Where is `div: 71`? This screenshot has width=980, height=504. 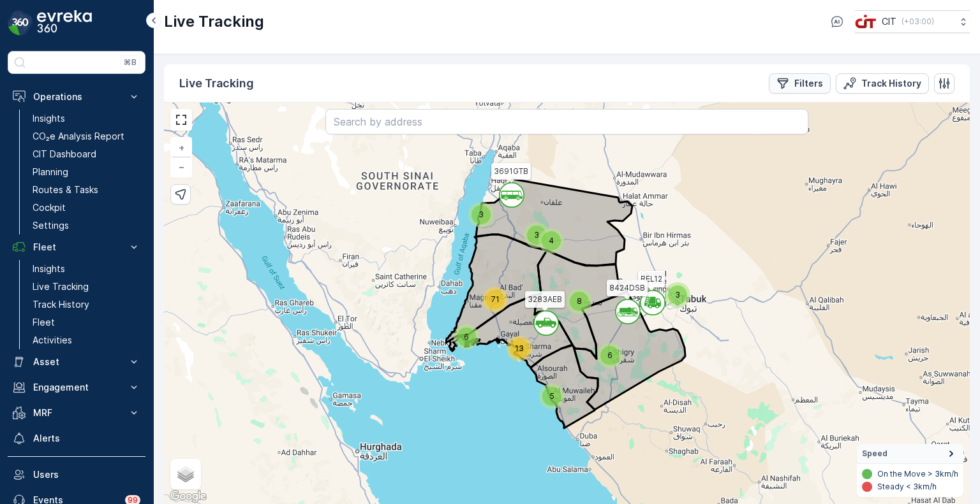
div: 71 is located at coordinates (495, 299).